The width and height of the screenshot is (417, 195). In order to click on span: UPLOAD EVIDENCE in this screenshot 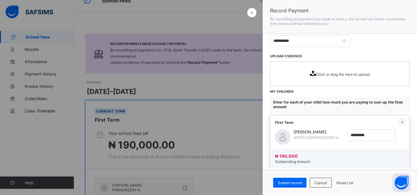, I will do `click(286, 56)`.